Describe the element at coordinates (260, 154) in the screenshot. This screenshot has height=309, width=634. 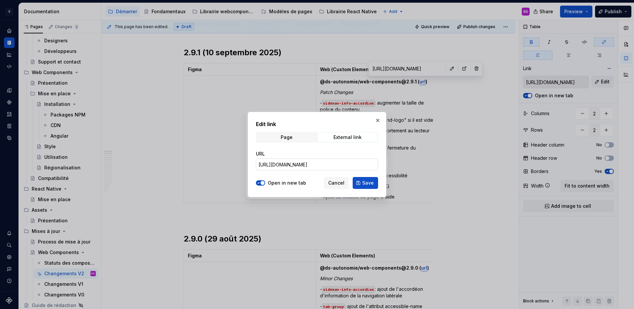
I see `label: URL` at that location.